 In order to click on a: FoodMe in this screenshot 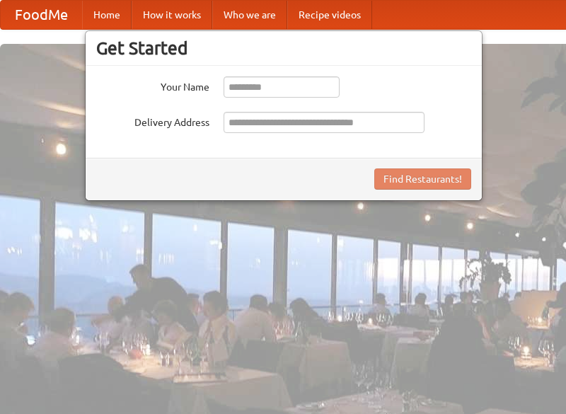, I will do `click(41, 15)`.